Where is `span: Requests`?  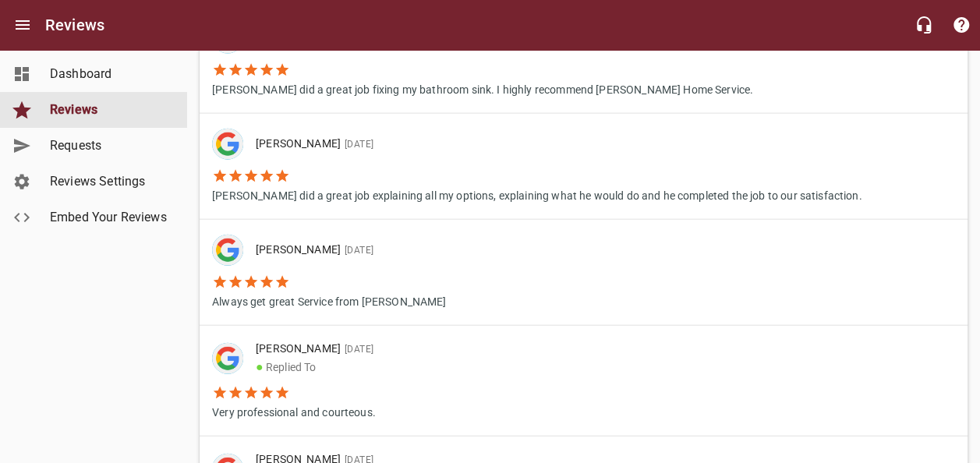
span: Requests is located at coordinates (109, 146).